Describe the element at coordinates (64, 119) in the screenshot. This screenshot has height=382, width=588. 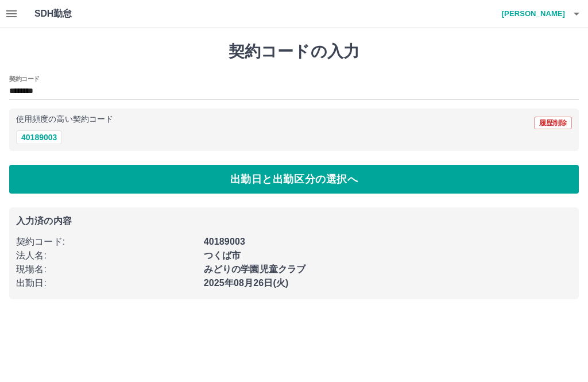
I see `p: 使用頻度の高い契約コード` at that location.